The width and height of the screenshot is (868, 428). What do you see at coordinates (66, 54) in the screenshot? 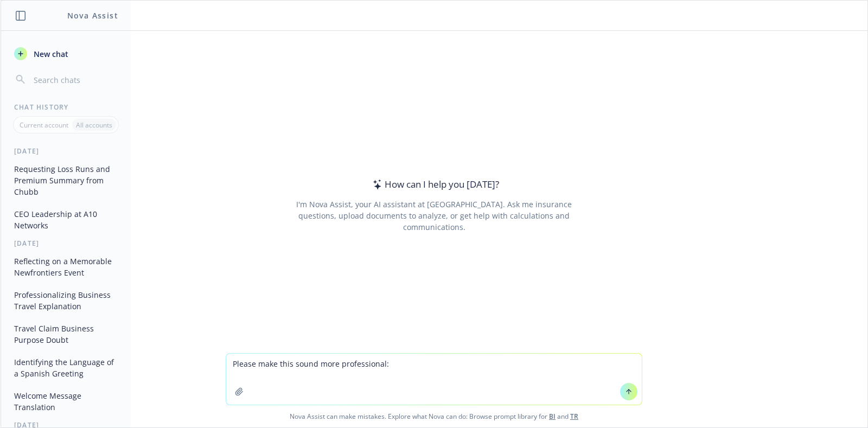
I see `button: New chat` at bounding box center [66, 54].